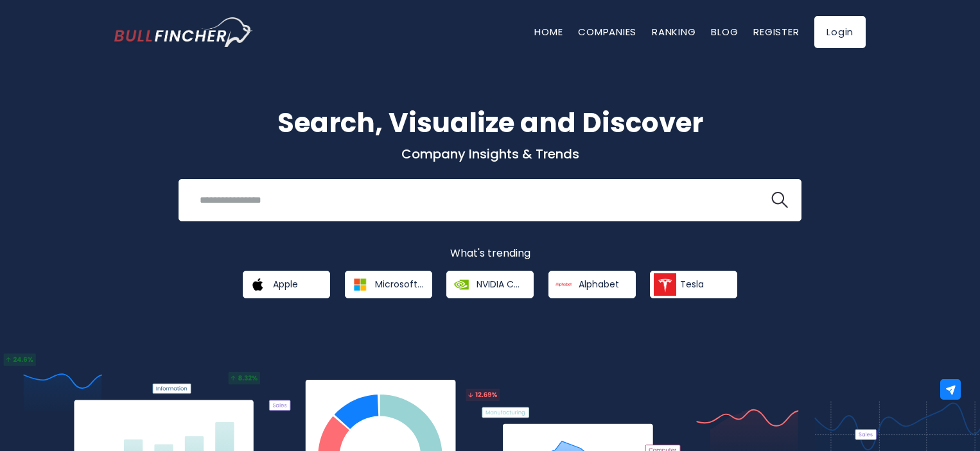 The width and height of the screenshot is (980, 451). I want to click on a: Microsoft Corporation, so click(388, 285).